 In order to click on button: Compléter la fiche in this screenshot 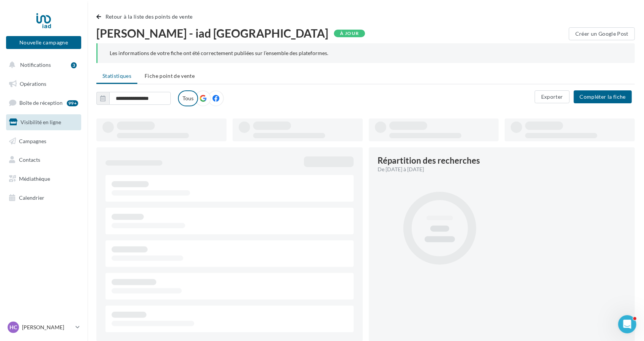, I will do `click(603, 97)`.